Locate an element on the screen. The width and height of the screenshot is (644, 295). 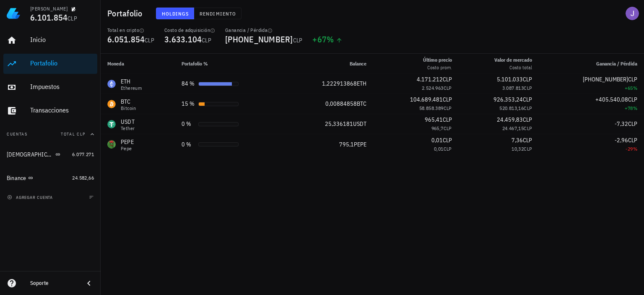
span: PEPE is located at coordinates (360, 144).